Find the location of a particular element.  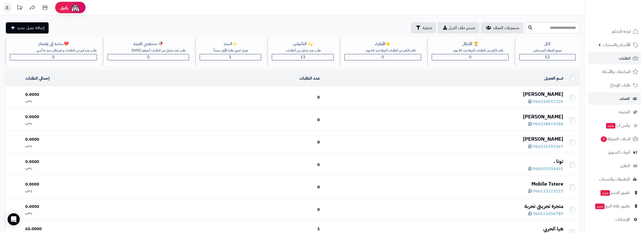

span: الأقسام والمنتجات is located at coordinates (617, 45).